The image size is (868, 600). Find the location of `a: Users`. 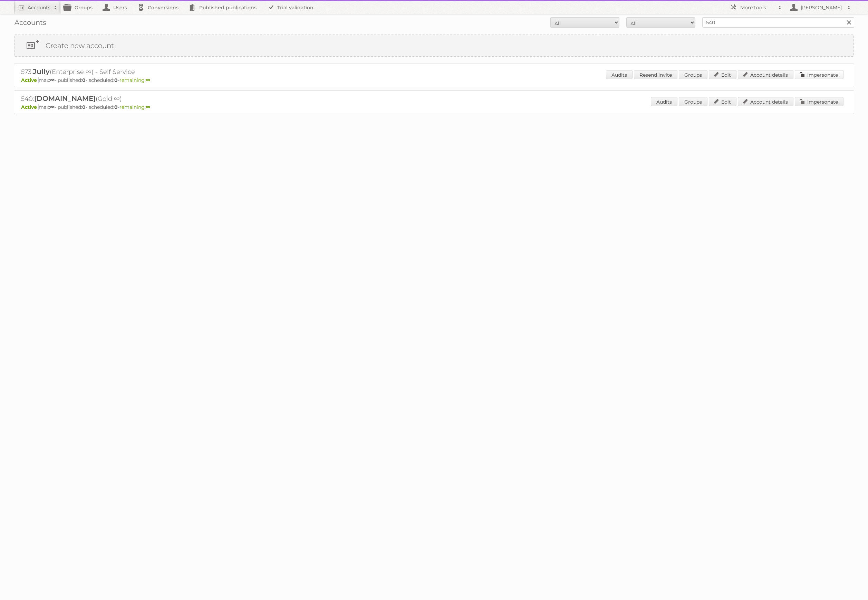

a: Users is located at coordinates (117, 7).